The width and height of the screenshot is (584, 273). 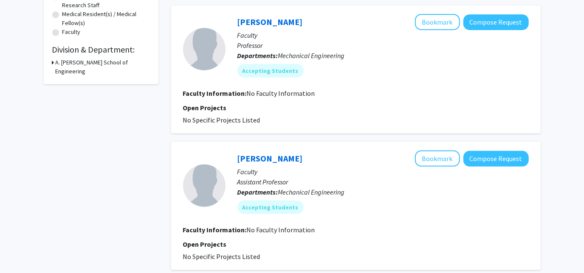 What do you see at coordinates (101, 50) in the screenshot?
I see `h2: Division & Department:` at bounding box center [101, 50].